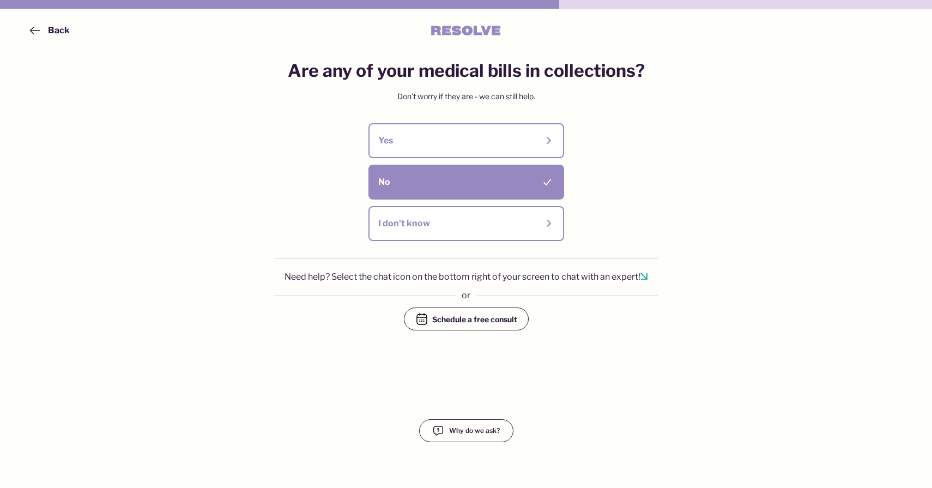  I want to click on h5: Are any of your medical bills in collections?, so click(466, 71).